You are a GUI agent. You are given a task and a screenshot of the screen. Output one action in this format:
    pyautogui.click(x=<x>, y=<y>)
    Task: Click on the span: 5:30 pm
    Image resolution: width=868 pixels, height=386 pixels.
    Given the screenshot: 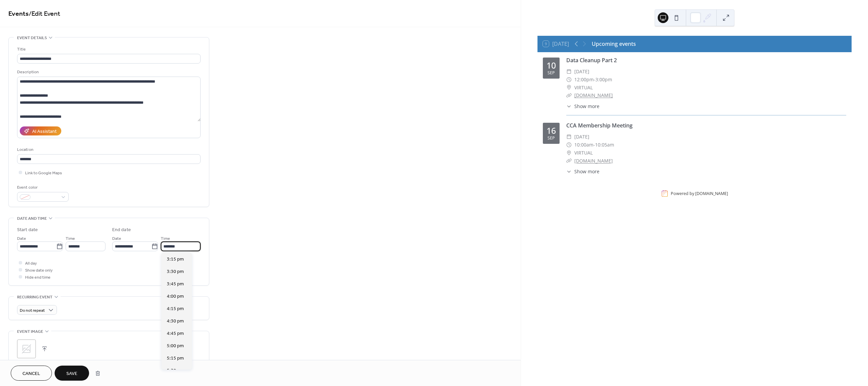 What is the action you would take?
    pyautogui.click(x=175, y=371)
    